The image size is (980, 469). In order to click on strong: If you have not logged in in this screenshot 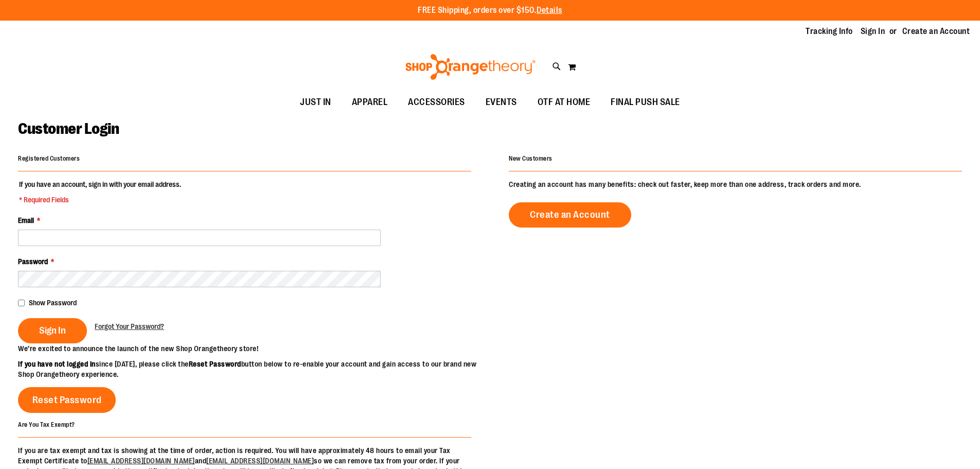, I will do `click(57, 363)`.